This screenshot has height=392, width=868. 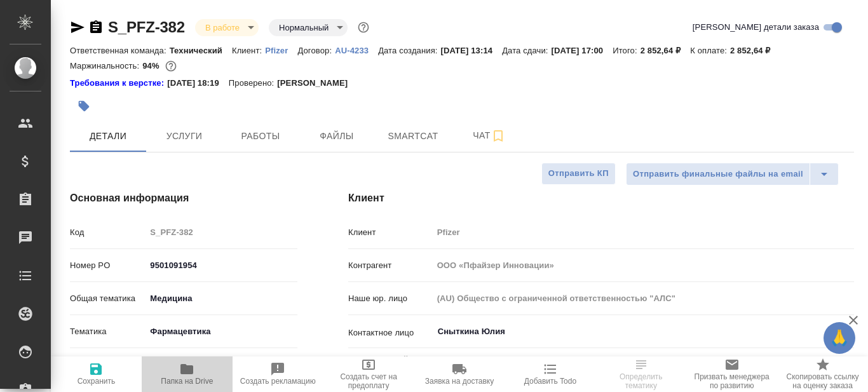 What do you see at coordinates (171, 66) in the screenshot?
I see `button: 150.00 RUB;` at bounding box center [171, 66].